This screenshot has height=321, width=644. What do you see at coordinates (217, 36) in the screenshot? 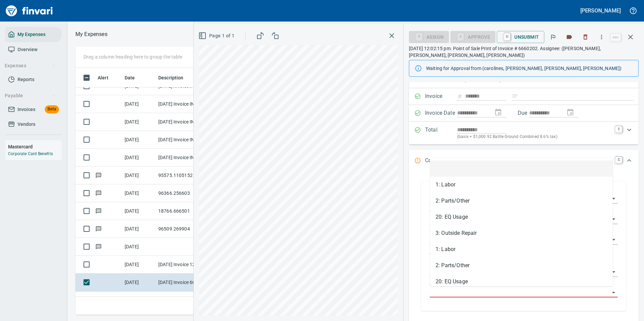
I see `button: Page 1 of 1` at bounding box center [217, 36].